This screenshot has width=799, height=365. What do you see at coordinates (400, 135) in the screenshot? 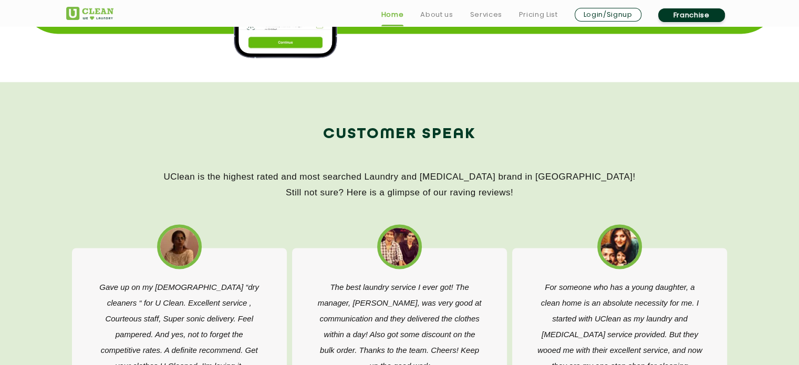
I see `h2: Customer Speak` at bounding box center [400, 135].